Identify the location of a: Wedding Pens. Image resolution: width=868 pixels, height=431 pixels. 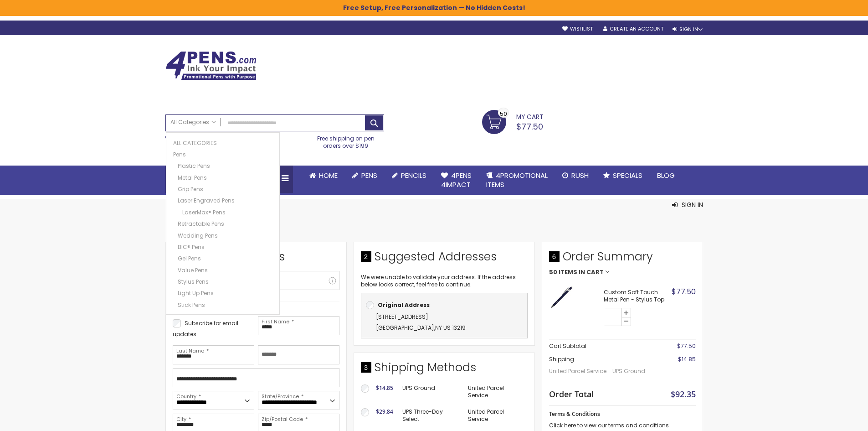
(225, 234).